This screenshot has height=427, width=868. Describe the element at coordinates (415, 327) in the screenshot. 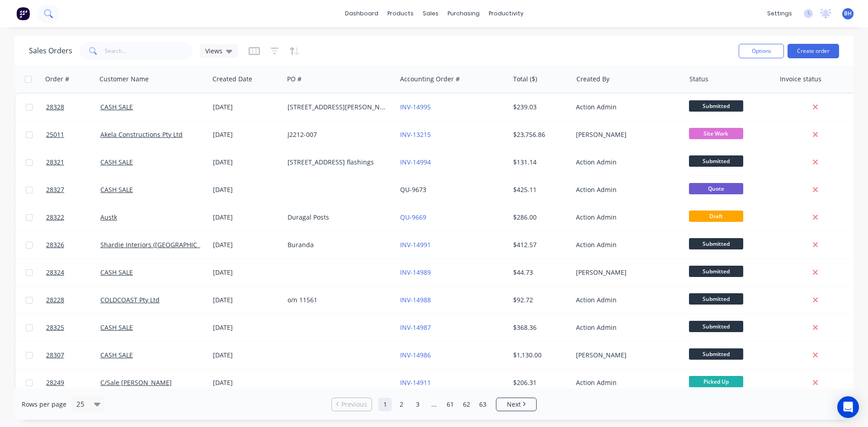

I see `a: INV-14987` at that location.